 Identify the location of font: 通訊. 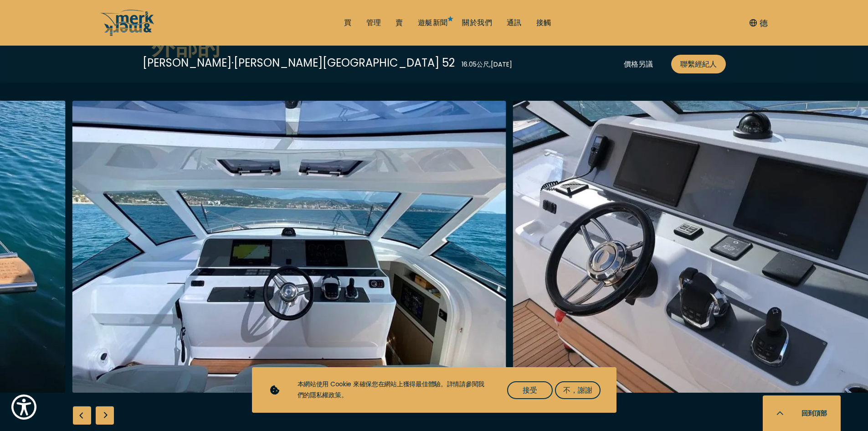
(514, 23).